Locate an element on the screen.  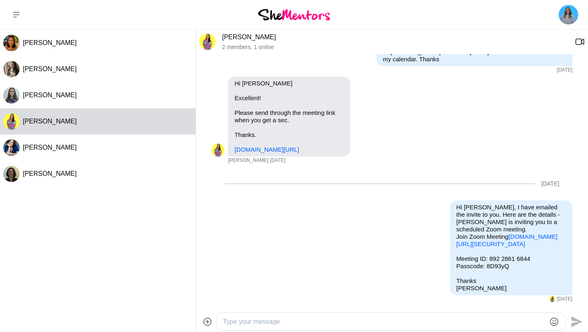
a: Mona Swarup is located at coordinates (568, 15).